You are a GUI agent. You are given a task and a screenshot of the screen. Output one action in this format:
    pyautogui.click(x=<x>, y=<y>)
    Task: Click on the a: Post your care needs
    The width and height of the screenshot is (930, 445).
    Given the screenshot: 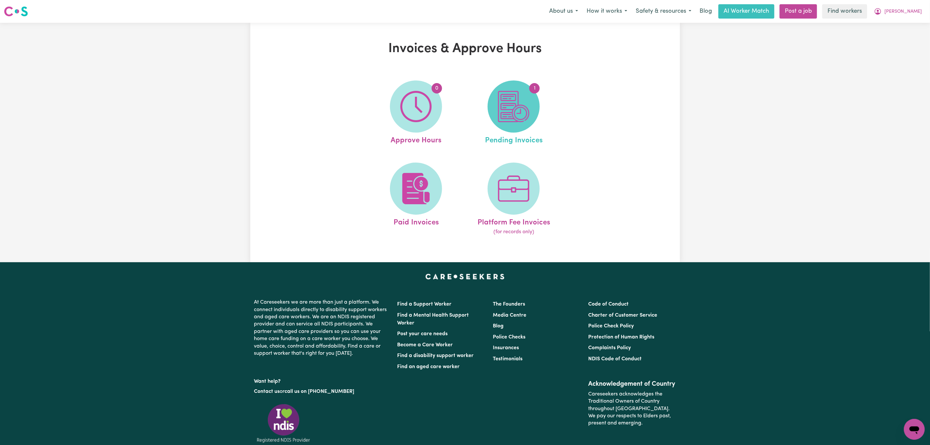 What is the action you would take?
    pyautogui.click(x=423, y=334)
    